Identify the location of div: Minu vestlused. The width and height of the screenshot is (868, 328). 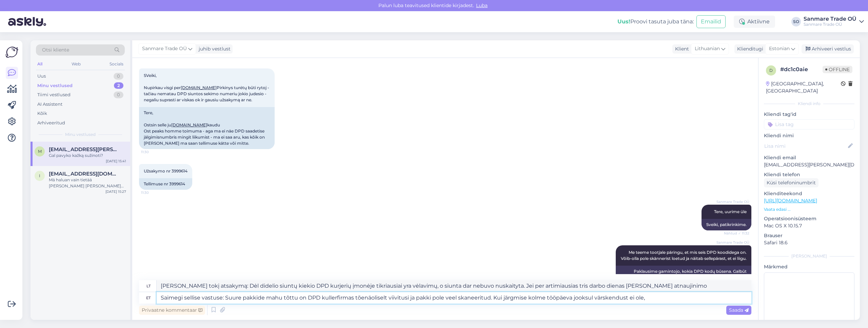
(55, 85).